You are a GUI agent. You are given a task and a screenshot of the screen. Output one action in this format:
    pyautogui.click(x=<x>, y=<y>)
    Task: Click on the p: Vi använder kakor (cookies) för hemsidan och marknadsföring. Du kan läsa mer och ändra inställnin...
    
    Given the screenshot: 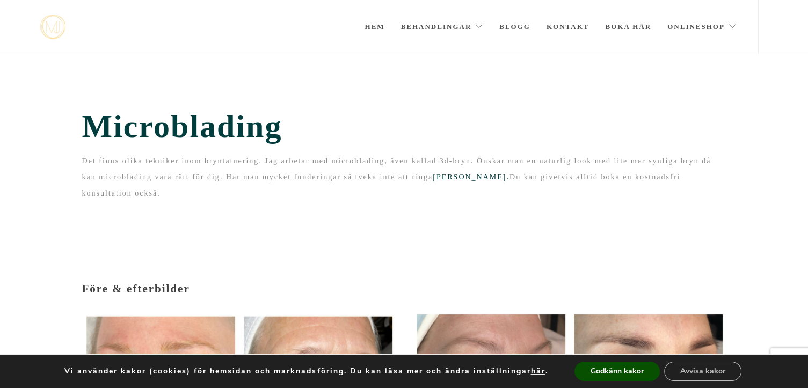 What is the action you would take?
    pyautogui.click(x=306, y=371)
    